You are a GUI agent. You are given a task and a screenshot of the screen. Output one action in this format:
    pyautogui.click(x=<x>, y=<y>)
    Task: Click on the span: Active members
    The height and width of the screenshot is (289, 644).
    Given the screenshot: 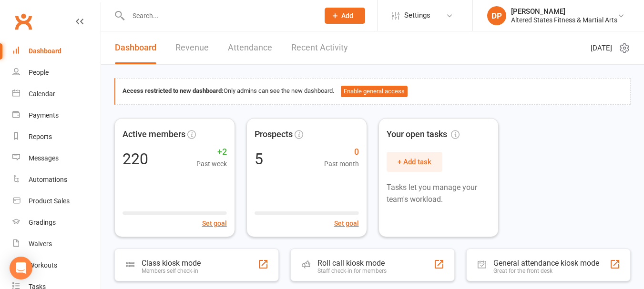 What is the action you would take?
    pyautogui.click(x=154, y=134)
    